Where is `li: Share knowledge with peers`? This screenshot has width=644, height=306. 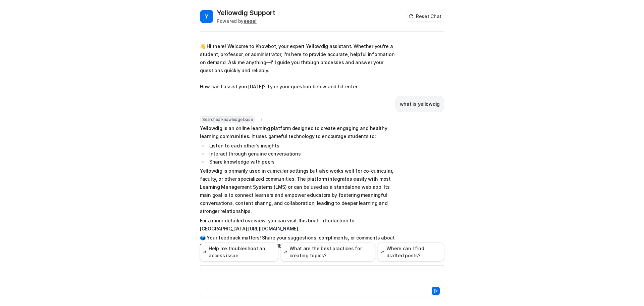
li: Share knowledge with peers is located at coordinates (301, 162).